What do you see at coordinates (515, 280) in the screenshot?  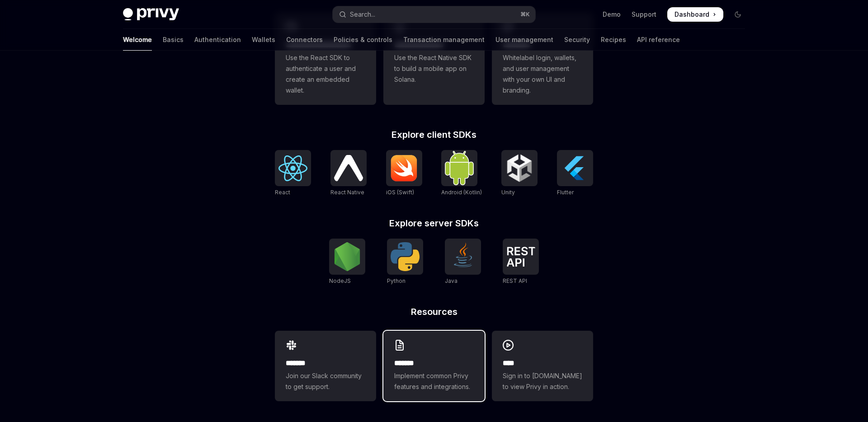 I see `span: REST API` at bounding box center [515, 280].